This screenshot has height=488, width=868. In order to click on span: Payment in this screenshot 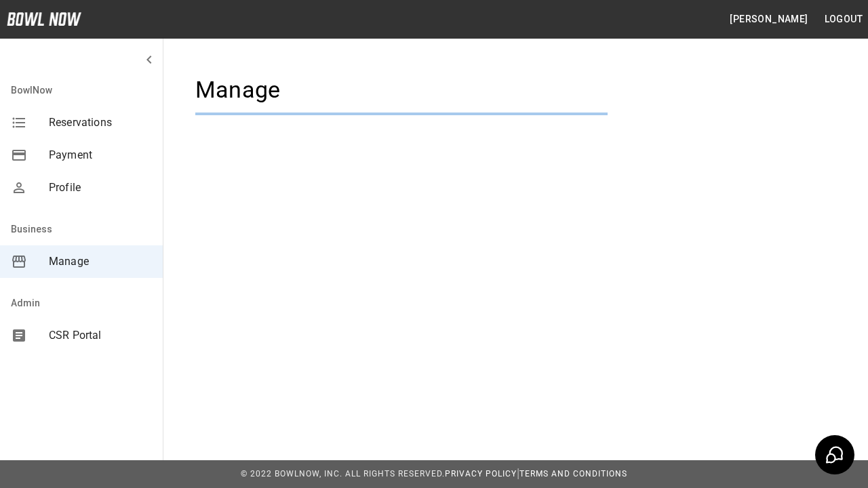, I will do `click(101, 156)`.